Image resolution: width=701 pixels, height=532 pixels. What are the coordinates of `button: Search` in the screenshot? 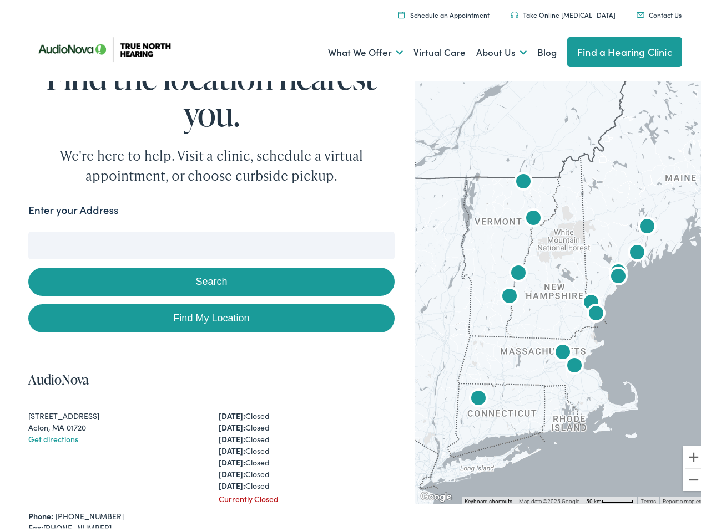 It's located at (211, 278).